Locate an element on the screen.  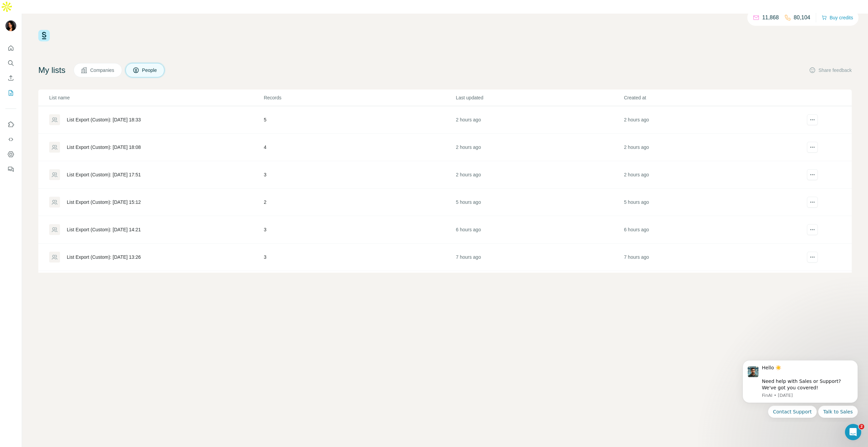
button: Quick start is located at coordinates (11, 48).